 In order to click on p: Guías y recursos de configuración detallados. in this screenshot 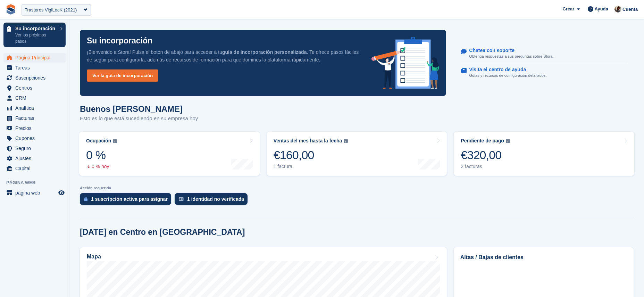, I will do `click(508, 75)`.